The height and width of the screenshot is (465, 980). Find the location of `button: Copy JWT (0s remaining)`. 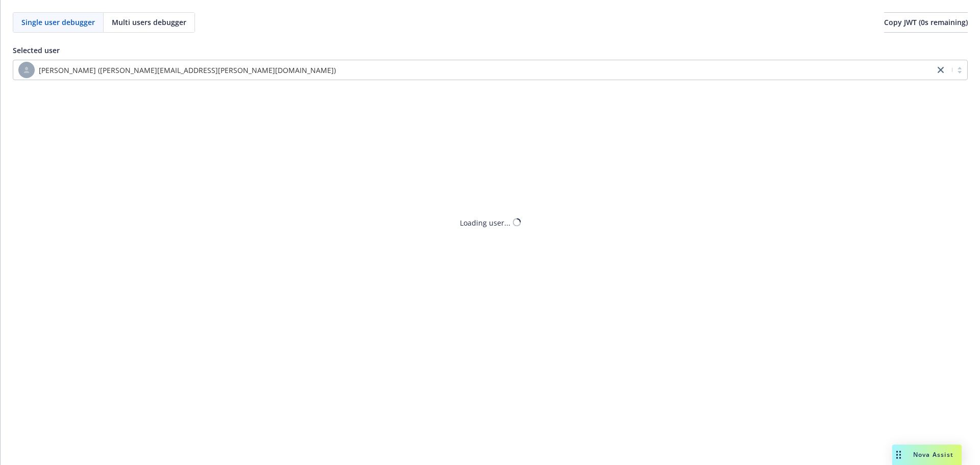

button: Copy JWT (0s remaining) is located at coordinates (926, 22).